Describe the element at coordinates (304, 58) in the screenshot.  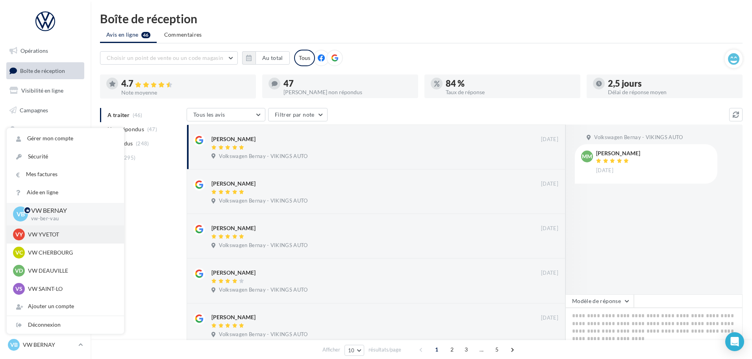
I see `div: Tous` at that location.